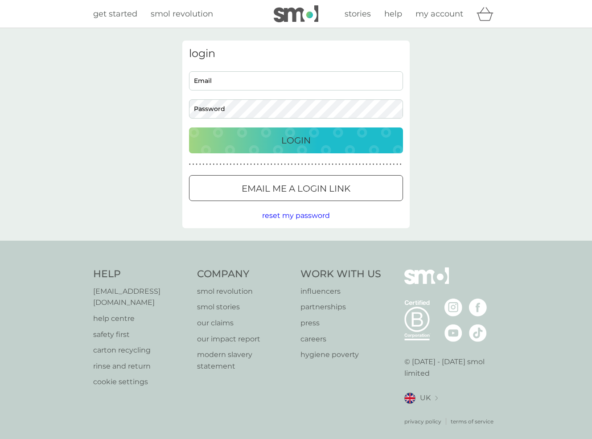  What do you see at coordinates (340, 323) in the screenshot?
I see `p: press` at bounding box center [340, 323].